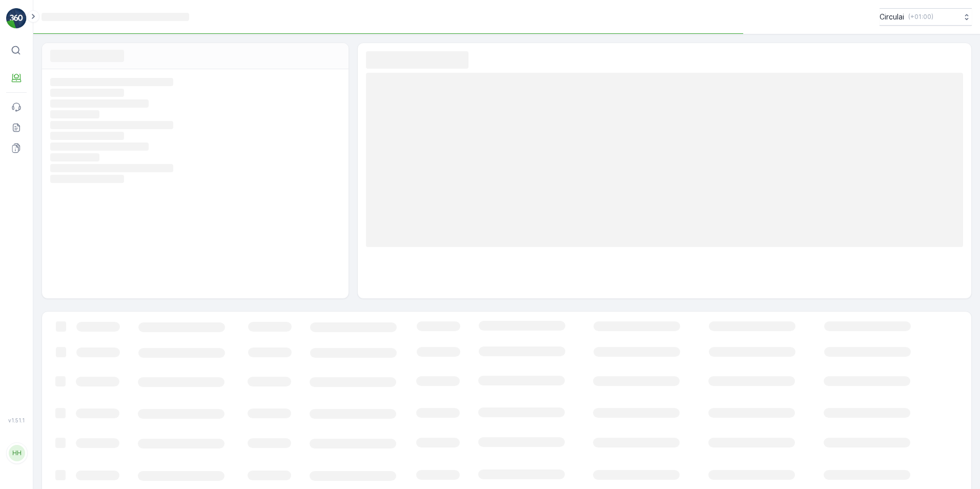 The image size is (980, 489). I want to click on p: ( +01:00 ), so click(921, 17).